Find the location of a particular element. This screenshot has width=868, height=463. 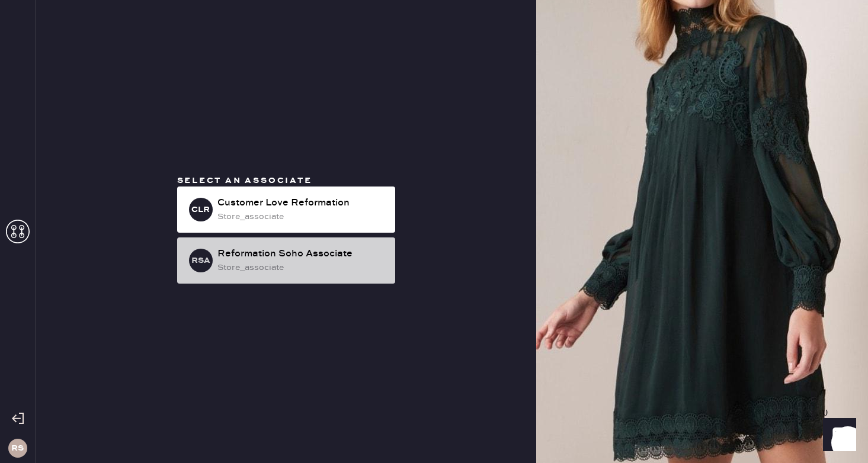

h3: RSA is located at coordinates (201, 261).